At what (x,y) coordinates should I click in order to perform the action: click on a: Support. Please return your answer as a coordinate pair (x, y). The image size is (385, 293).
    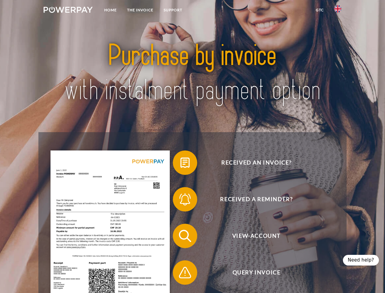
    Looking at the image, I should click on (173, 10).